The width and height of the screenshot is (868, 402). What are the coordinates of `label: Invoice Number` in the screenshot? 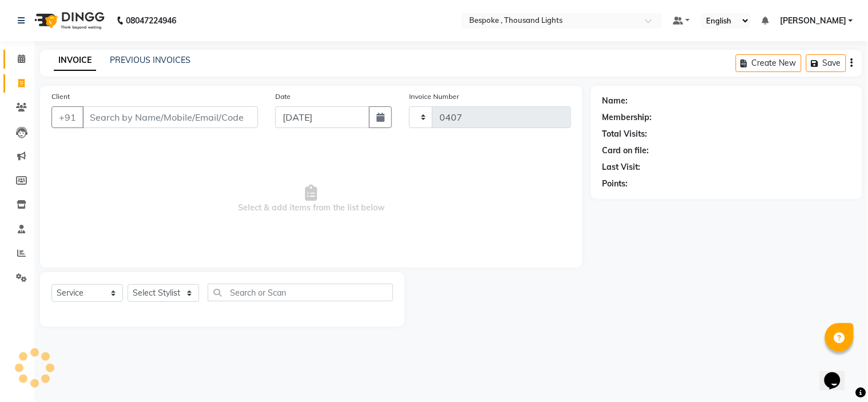 It's located at (434, 96).